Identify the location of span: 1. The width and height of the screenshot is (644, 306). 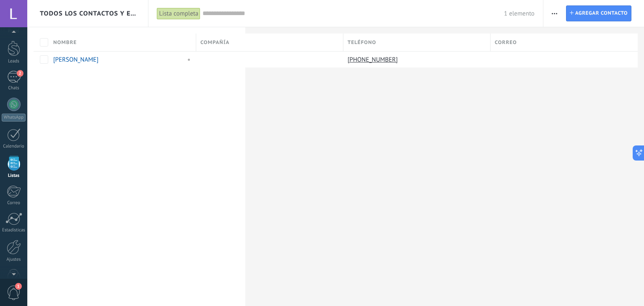
(18, 286).